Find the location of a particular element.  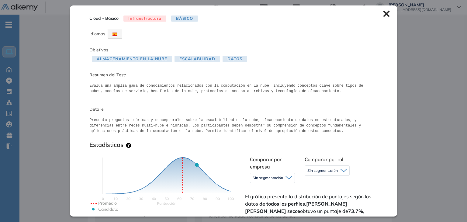

text: 50 is located at coordinates (166, 198).